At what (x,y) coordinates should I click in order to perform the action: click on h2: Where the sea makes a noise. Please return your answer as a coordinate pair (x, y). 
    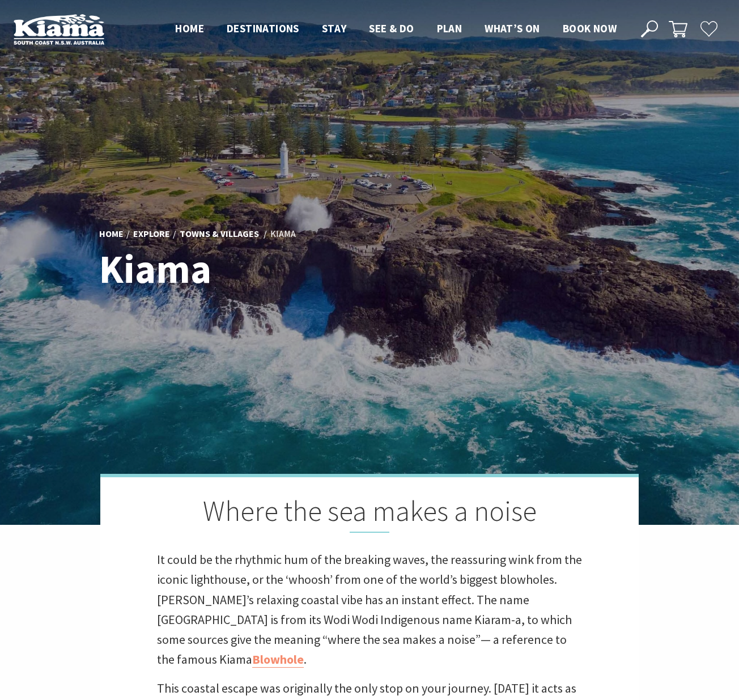
    Looking at the image, I should click on (369, 514).